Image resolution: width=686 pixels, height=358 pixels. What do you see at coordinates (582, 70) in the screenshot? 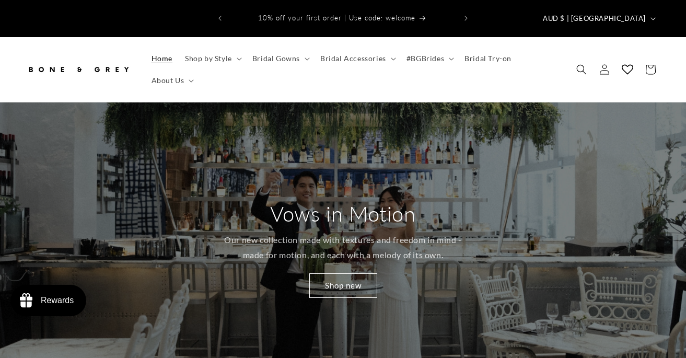
I see `summary: Search` at bounding box center [582, 70].